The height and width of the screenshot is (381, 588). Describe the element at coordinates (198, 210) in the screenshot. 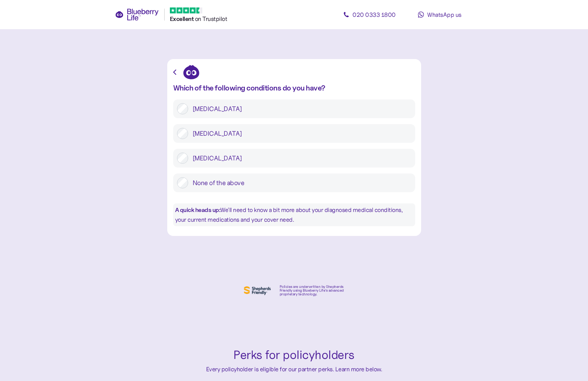

I see `b: A quick heads up:` at that location.